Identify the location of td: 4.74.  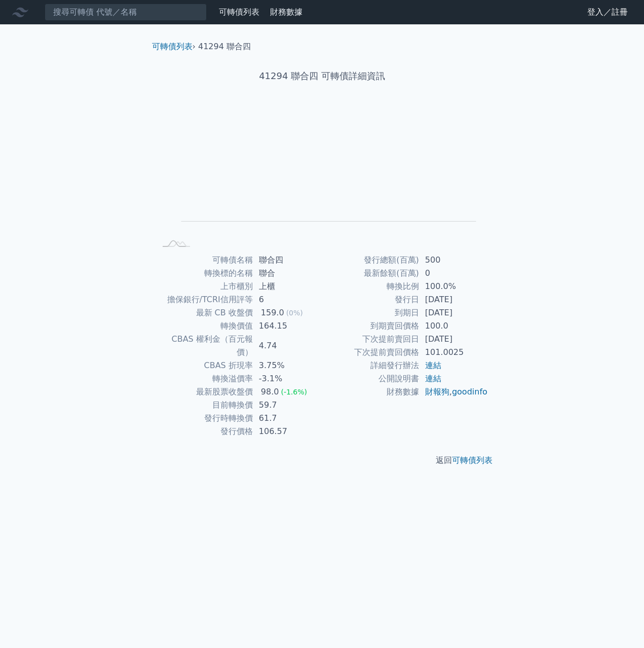
(287, 346).